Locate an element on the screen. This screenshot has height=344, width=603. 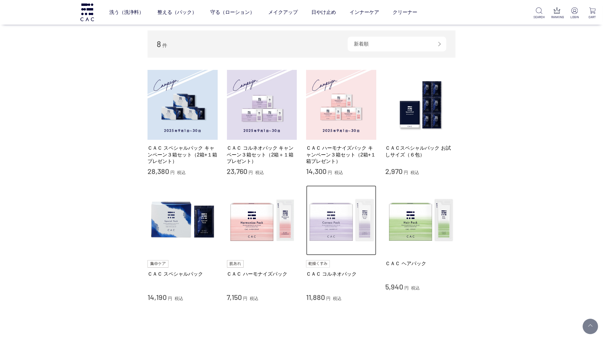
span: 2,970 is located at coordinates (394, 171).